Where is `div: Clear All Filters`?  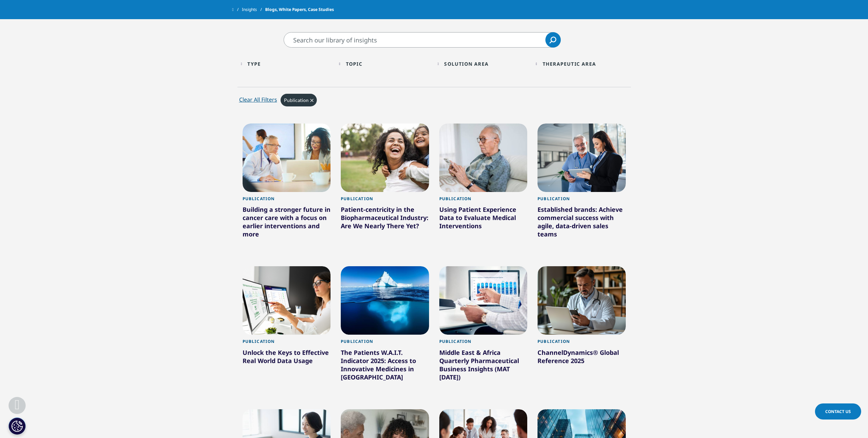
div: Clear All Filters is located at coordinates (258, 100).